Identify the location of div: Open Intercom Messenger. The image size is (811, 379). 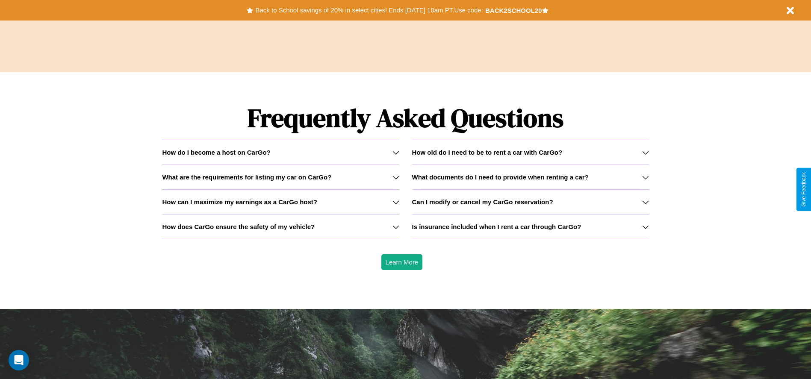
(19, 360).